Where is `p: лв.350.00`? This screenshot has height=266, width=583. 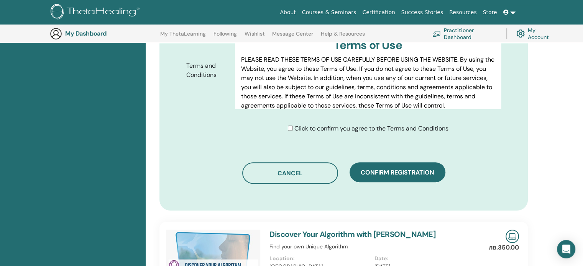 p: лв.350.00 is located at coordinates (504, 248).